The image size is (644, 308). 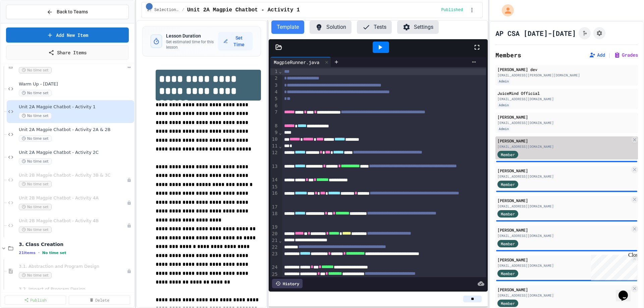 I want to click on span: 3. Class Creation, so click(x=76, y=244).